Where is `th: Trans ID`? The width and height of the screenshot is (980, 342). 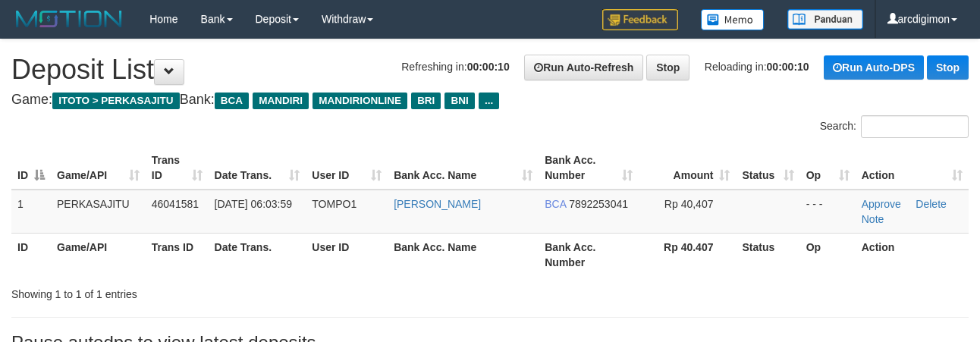 th: Trans ID is located at coordinates (177, 254).